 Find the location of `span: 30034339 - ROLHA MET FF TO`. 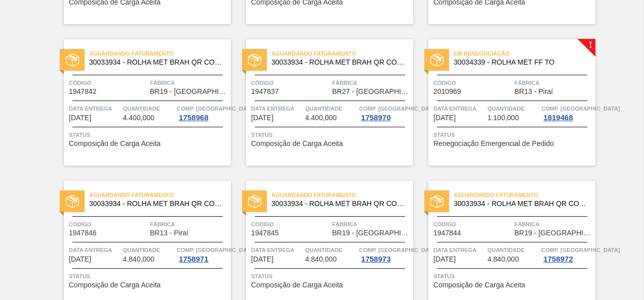

span: 30034339 - ROLHA MET FF TO is located at coordinates (520, 62).